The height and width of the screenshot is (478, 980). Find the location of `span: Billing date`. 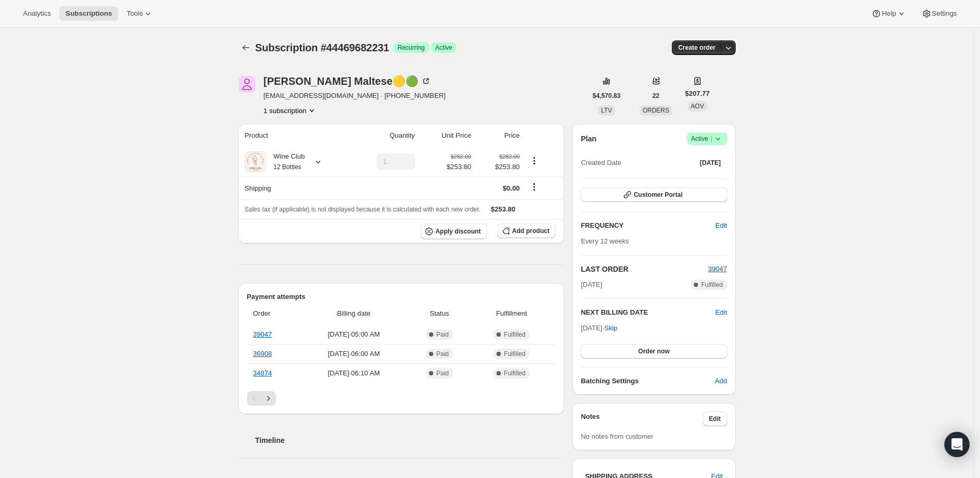

span: Billing date is located at coordinates (354, 313).